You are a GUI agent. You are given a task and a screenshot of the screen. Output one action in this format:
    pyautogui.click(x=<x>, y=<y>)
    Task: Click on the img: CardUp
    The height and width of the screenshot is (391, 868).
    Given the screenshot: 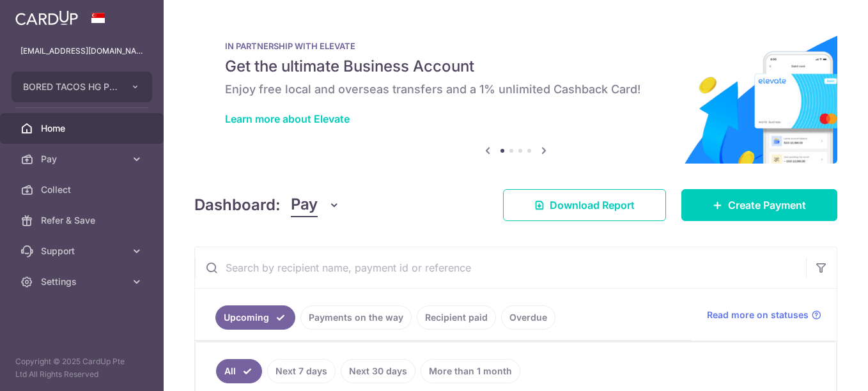 What is the action you would take?
    pyautogui.click(x=47, y=18)
    